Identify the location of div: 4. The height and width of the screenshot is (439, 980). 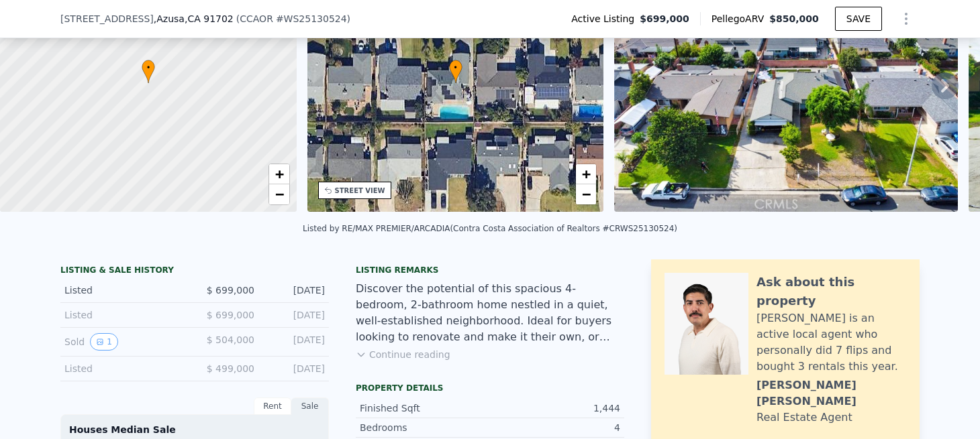
(555, 428).